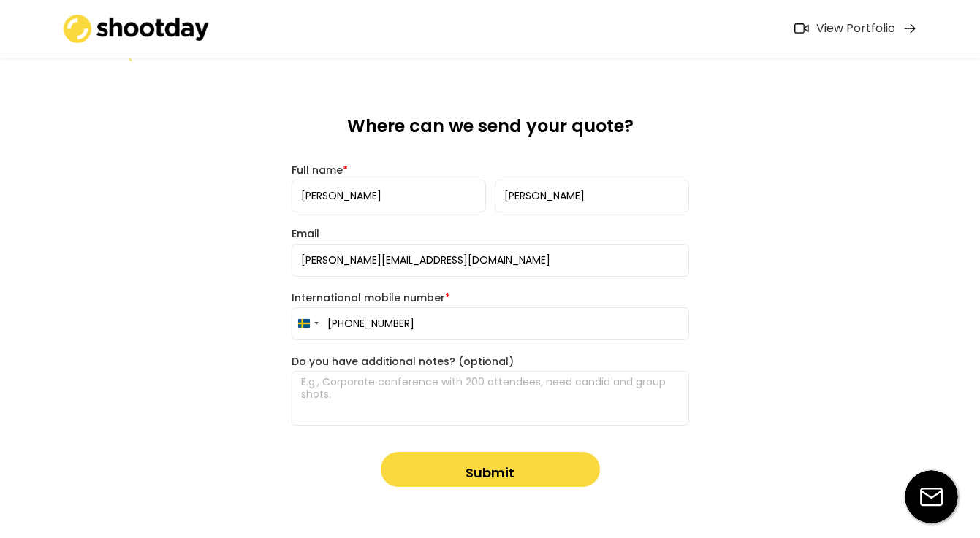  Describe the element at coordinates (856, 28) in the screenshot. I see `div: View Portfolio` at that location.